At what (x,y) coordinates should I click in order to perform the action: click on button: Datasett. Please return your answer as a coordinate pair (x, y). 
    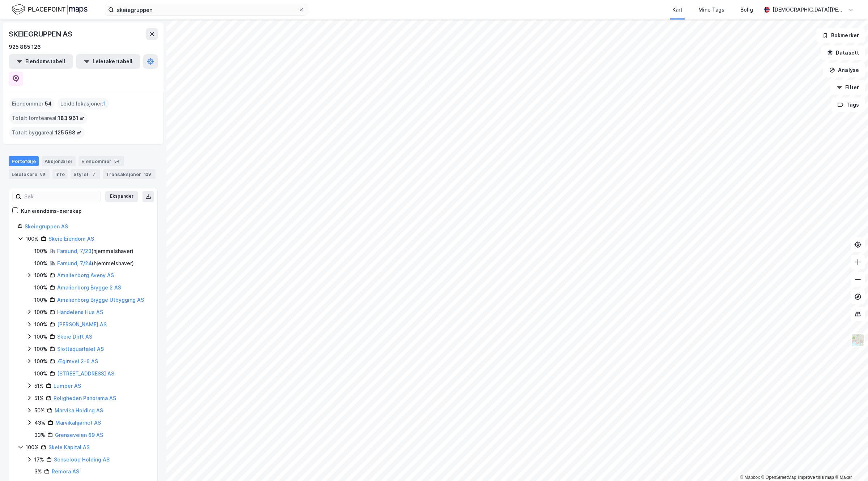
    Looking at the image, I should click on (843, 53).